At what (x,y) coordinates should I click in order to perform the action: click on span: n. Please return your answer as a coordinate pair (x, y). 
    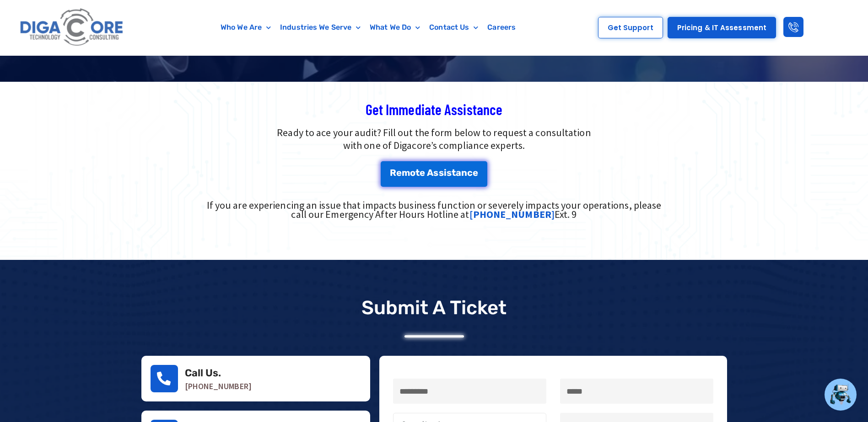
    Looking at the image, I should click on (464, 173).